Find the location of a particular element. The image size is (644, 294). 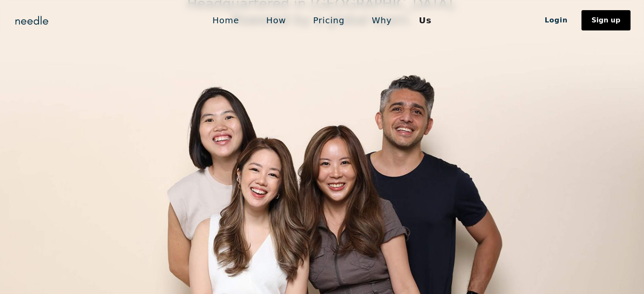

a: Sign up is located at coordinates (606, 20).